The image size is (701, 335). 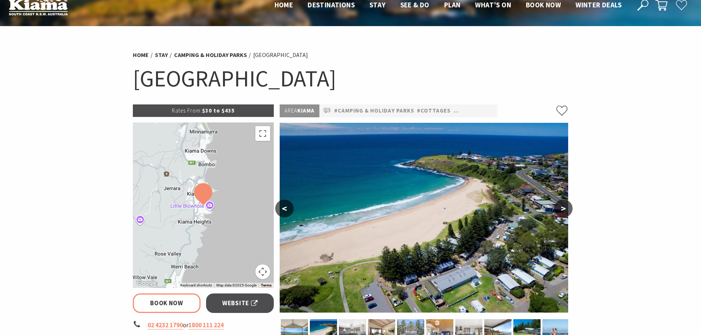 I want to click on img: Aerial view of Kendalls on the Beach Holiday Park, so click(x=424, y=218).